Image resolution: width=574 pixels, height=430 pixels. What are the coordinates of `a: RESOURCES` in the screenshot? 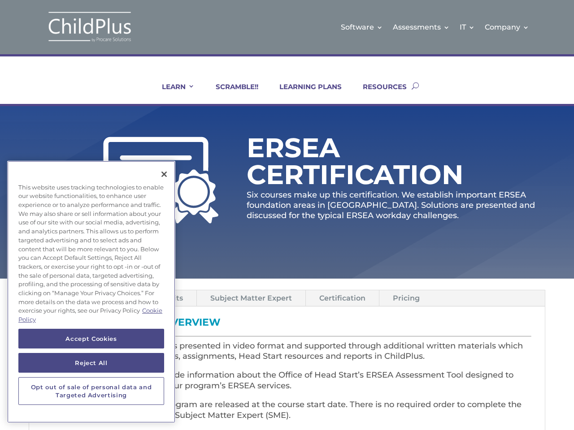 It's located at (379, 93).